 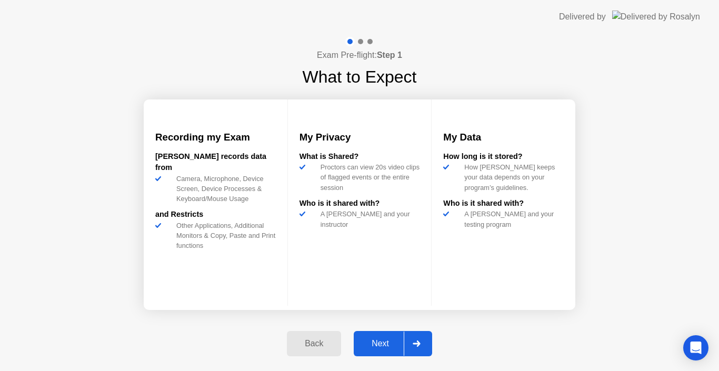 What do you see at coordinates (224, 236) in the screenshot?
I see `div: Other Applications, Additional Monitors & Copy, Paste and Print functions` at bounding box center [224, 236].